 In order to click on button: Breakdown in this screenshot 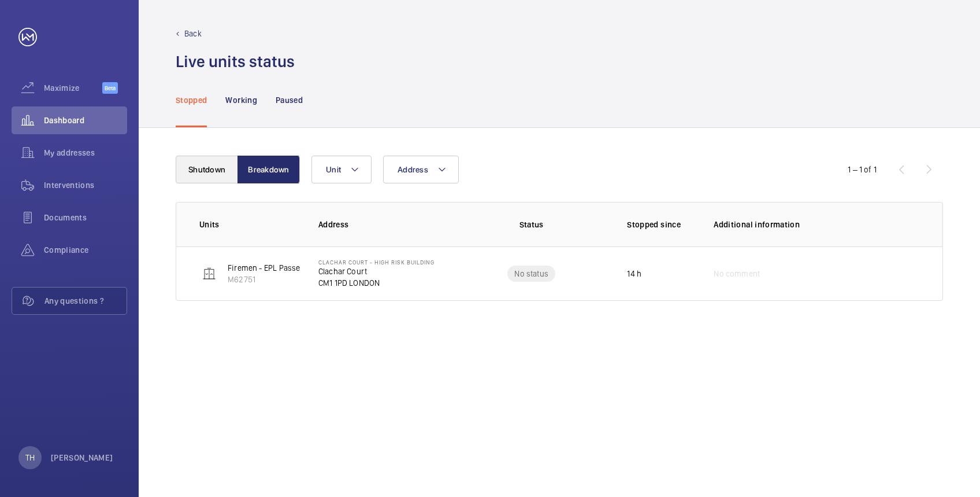, I will do `click(269, 170)`.